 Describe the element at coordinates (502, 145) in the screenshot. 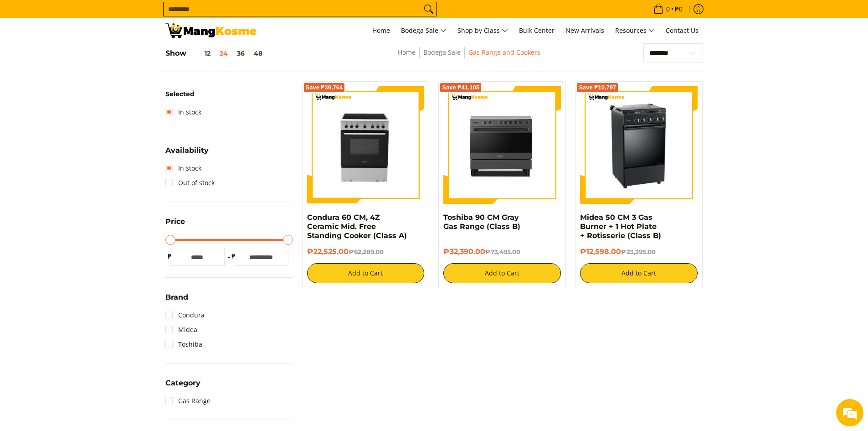

I see `img: toshiba-90-cm-5-burner-gas-range-gray-full-view-mang-kosme` at that location.